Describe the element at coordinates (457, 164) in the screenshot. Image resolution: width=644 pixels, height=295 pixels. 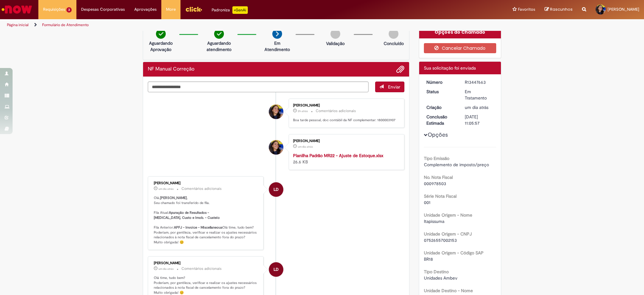
I see `span: Complemento de imposto/preço` at that location.